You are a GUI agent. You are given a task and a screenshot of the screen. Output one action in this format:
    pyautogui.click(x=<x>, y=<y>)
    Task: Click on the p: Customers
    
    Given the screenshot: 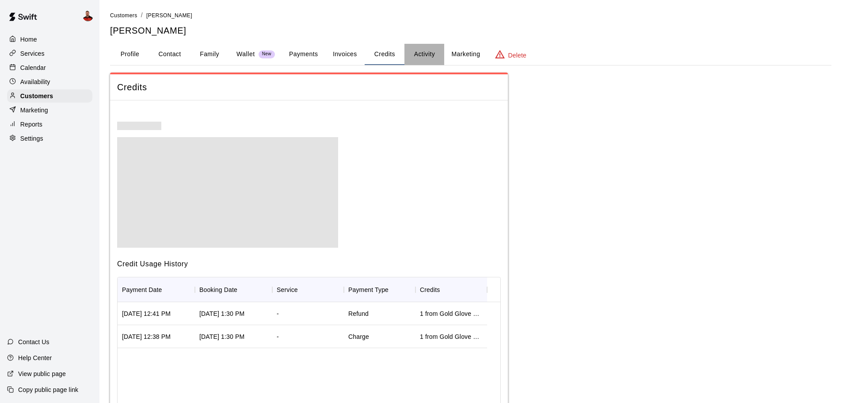 What is the action you would take?
    pyautogui.click(x=37, y=96)
    